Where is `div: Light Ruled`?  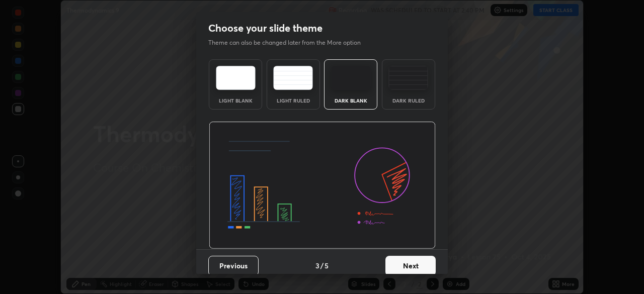 div: Light Ruled is located at coordinates (293, 101).